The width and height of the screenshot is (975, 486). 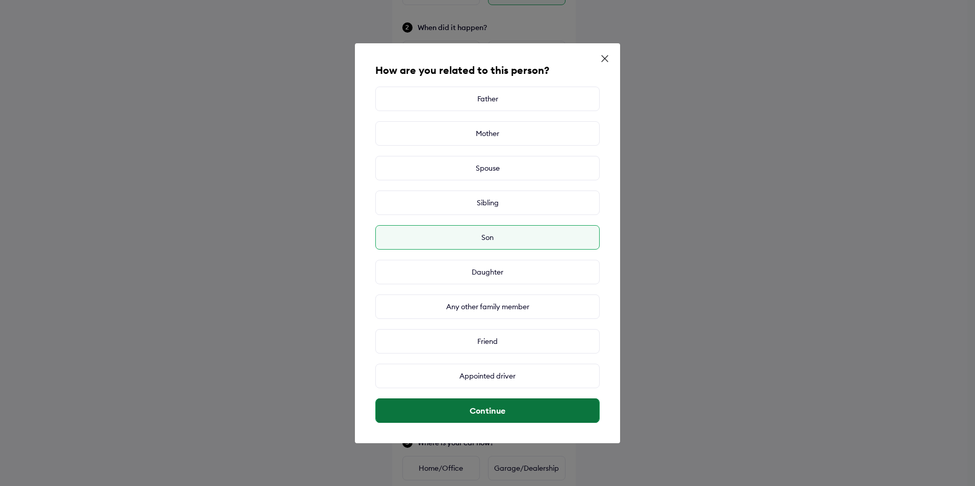 I want to click on div: Daughter, so click(x=487, y=272).